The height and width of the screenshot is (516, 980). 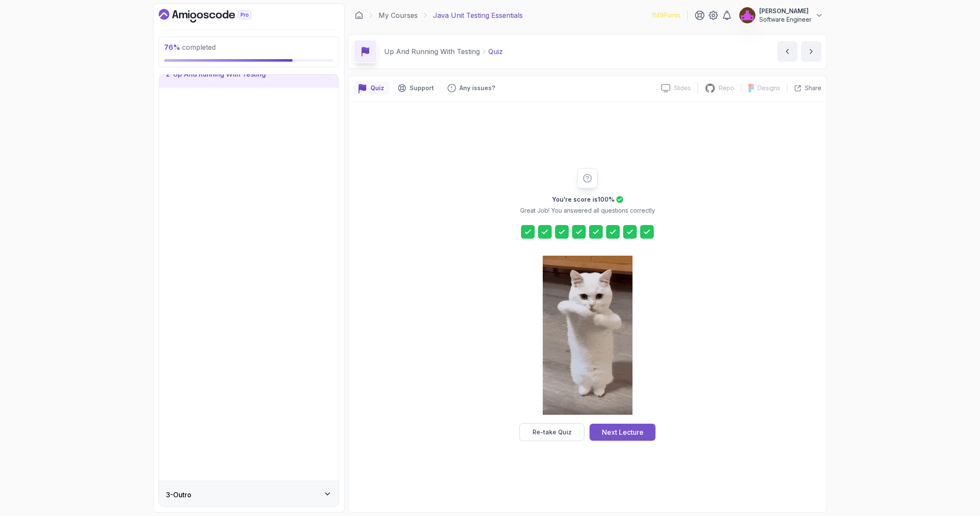 I want to click on h2: You're score is 100 %, so click(x=584, y=199).